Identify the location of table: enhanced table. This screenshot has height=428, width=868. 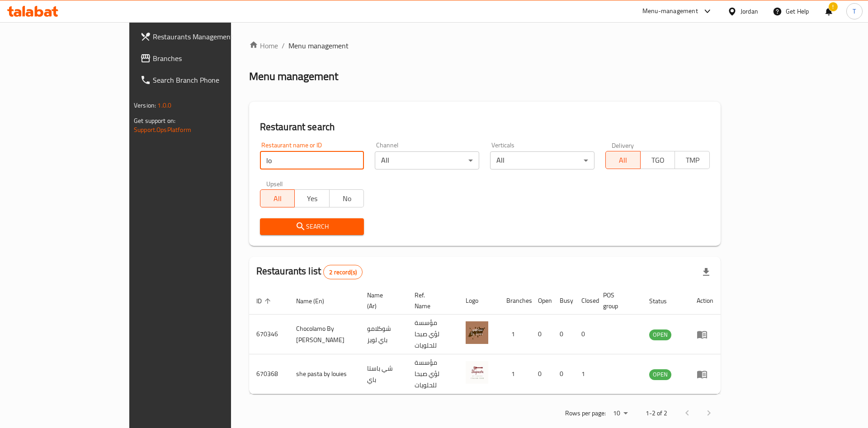
(484, 341).